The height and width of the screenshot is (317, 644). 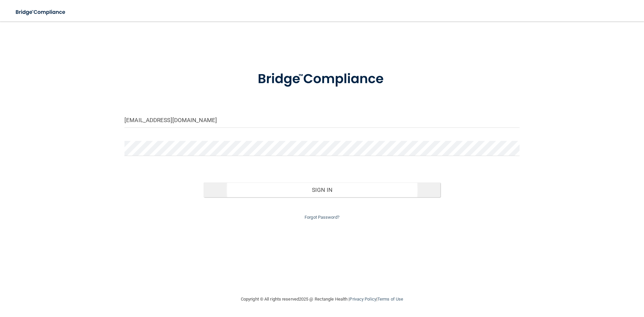 I want to click on a: Forgot Password?, so click(x=322, y=217).